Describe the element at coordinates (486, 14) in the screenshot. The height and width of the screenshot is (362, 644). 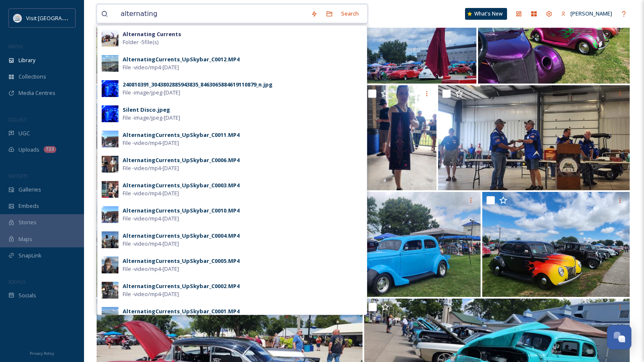
I see `div: What's New` at that location.